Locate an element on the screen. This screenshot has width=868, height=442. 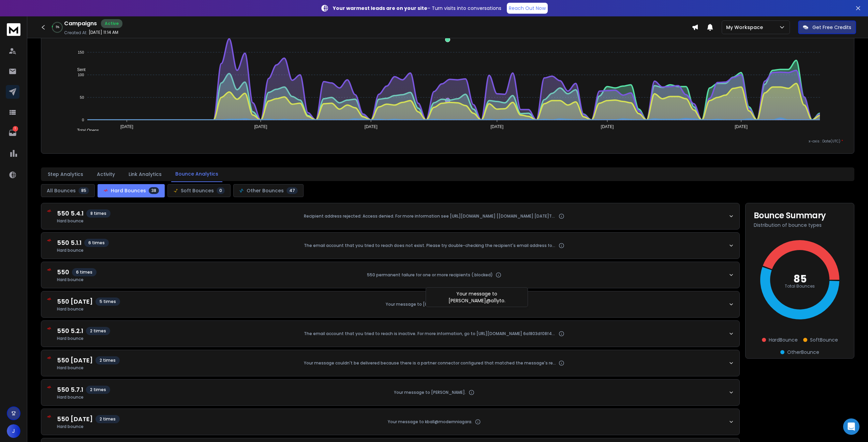
span: Total Opens is located at coordinates (85, 130).